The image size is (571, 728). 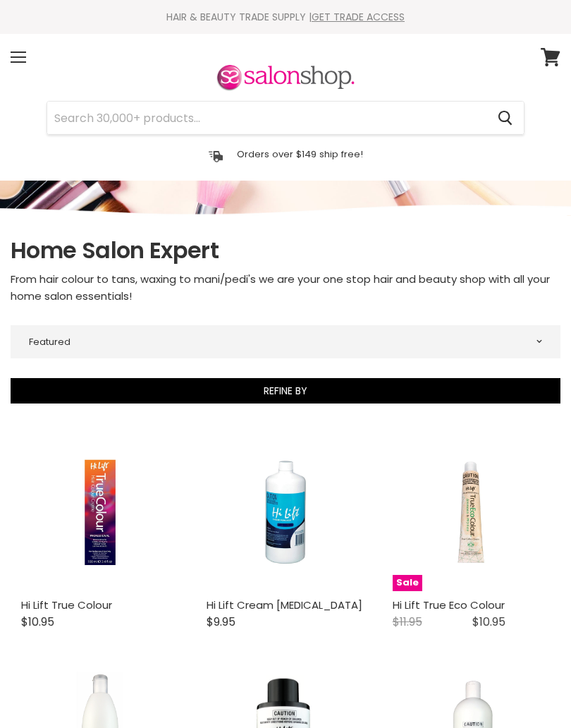 What do you see at coordinates (359, 17) in the screenshot?
I see `a: GET TRADE ACCESS` at bounding box center [359, 17].